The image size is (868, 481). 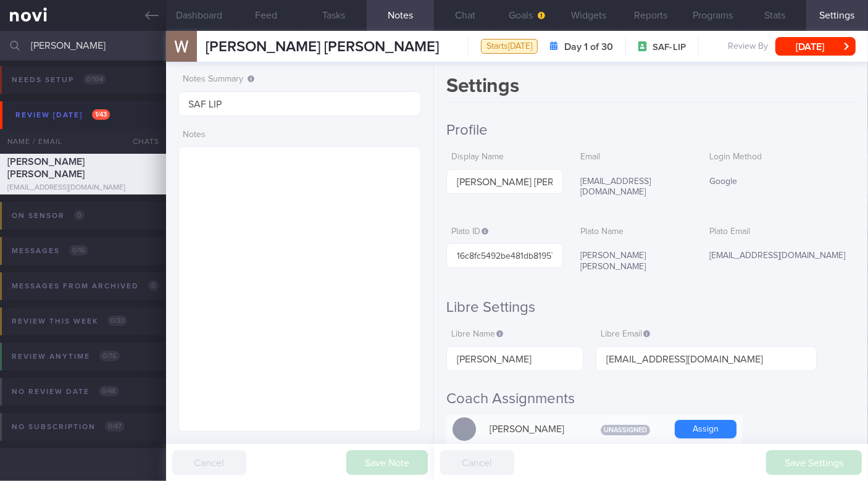 I want to click on span: Review By, so click(x=748, y=47).